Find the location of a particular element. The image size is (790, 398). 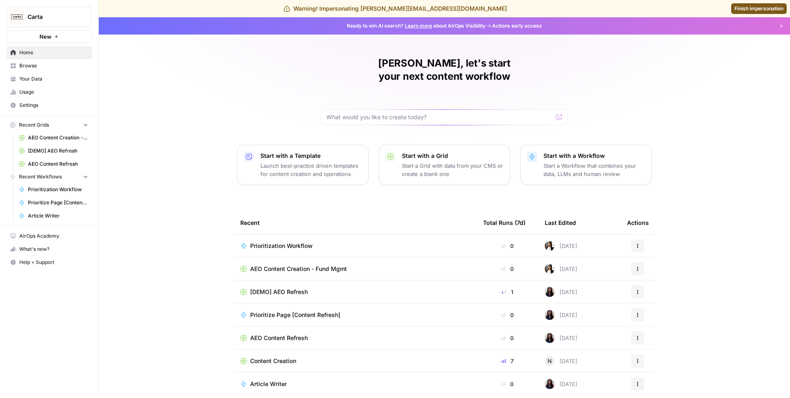

p: Start with a Workflow is located at coordinates (594, 156).